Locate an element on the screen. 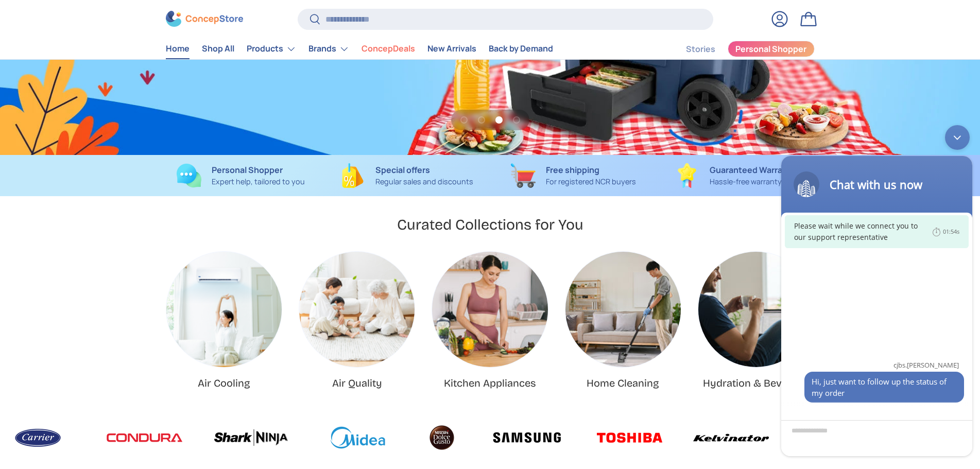 The image size is (980, 469). textarea: Please wait... is located at coordinates (101, 318).